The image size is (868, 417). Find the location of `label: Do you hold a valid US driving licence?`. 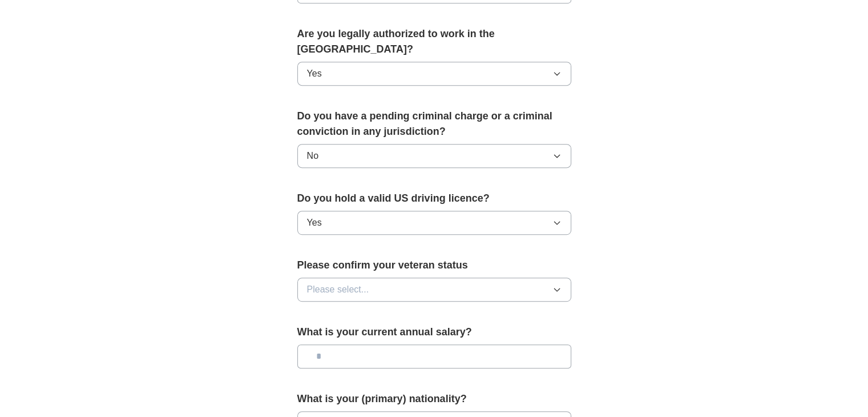

label: Do you hold a valid US driving licence? is located at coordinates (434, 198).